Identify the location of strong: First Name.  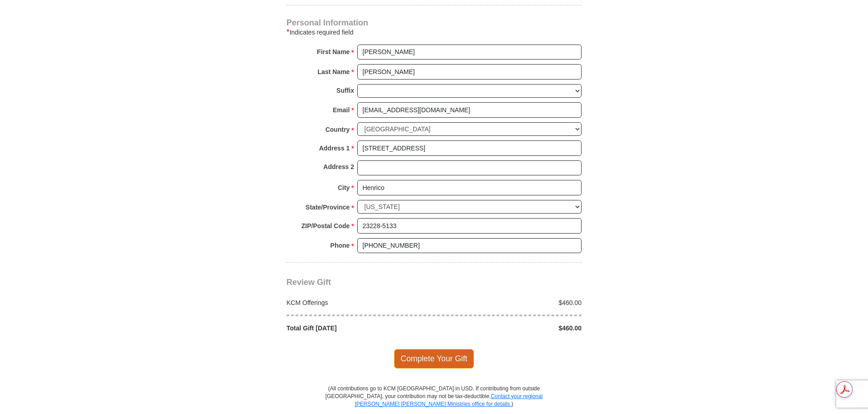
(333, 52).